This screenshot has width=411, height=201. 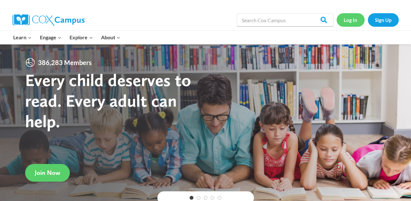 I want to click on a: Join Now, so click(x=47, y=173).